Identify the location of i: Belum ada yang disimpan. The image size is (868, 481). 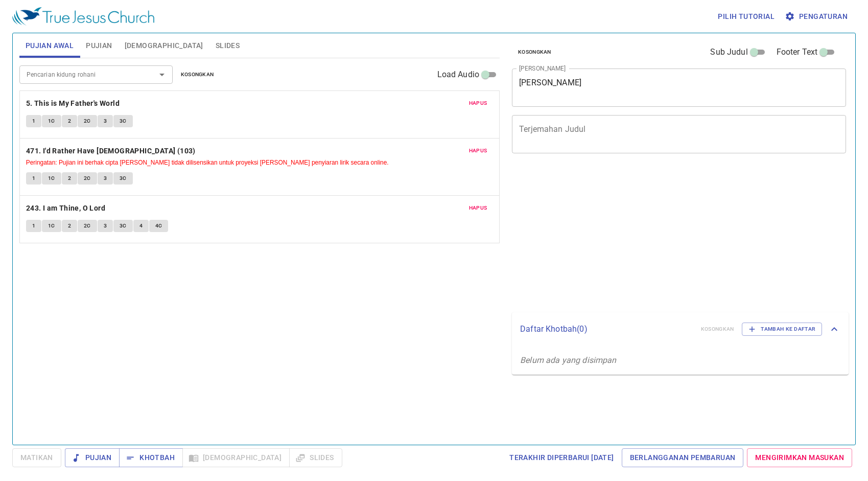
(568, 360).